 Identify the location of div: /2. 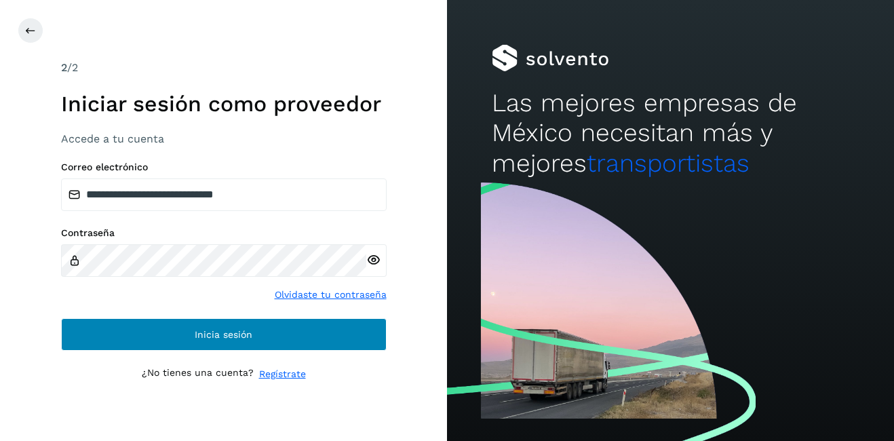
(224, 68).